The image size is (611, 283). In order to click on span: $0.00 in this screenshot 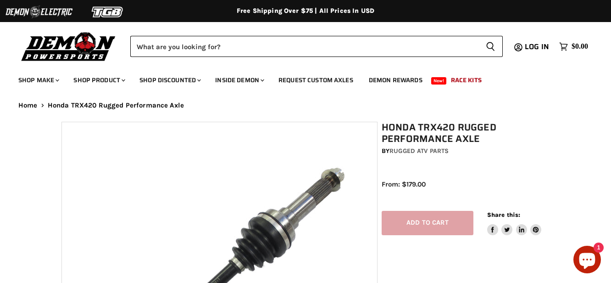, I will do `click(580, 46)`.